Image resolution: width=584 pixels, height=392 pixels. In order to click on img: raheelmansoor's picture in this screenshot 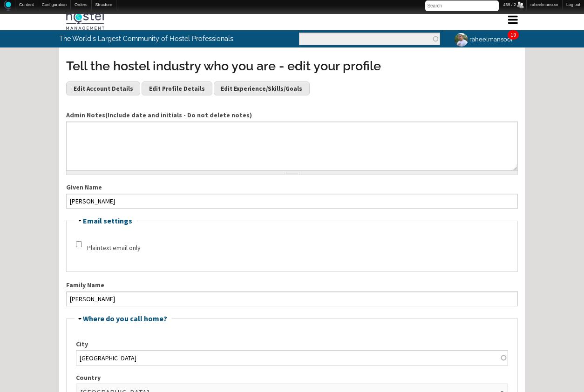, I will do `click(461, 40)`.